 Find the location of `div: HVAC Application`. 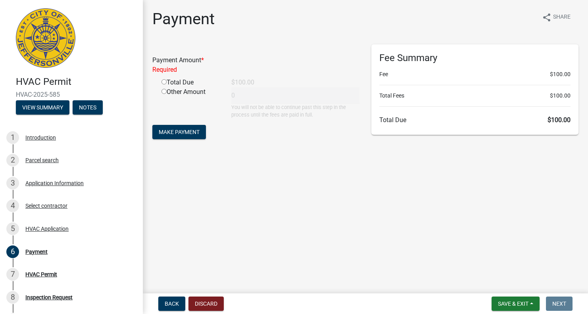

div: HVAC Application is located at coordinates (47, 229).